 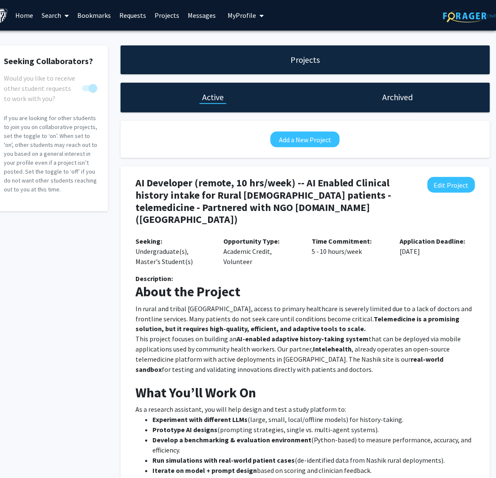 I want to click on strong: Develop a benchmarking & evaluation environment, so click(x=232, y=441).